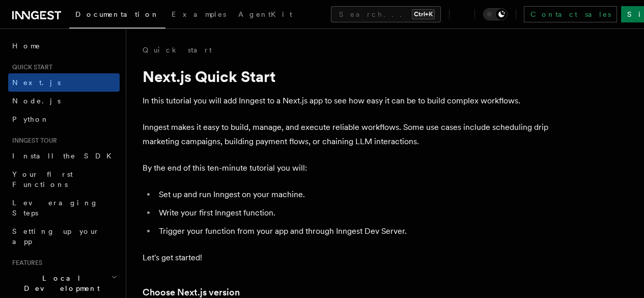 This screenshot has height=298, width=644. I want to click on a: Documentation, so click(117, 16).